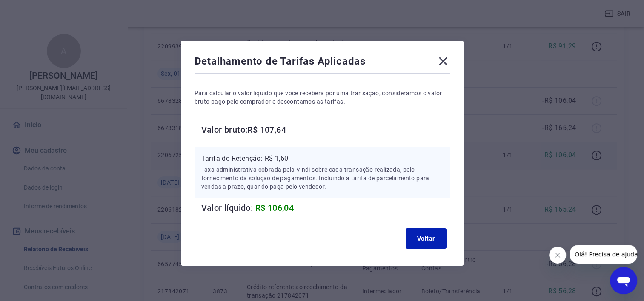 This screenshot has width=644, height=301. What do you see at coordinates (274, 208) in the screenshot?
I see `span: R$ 106,04` at bounding box center [274, 208].